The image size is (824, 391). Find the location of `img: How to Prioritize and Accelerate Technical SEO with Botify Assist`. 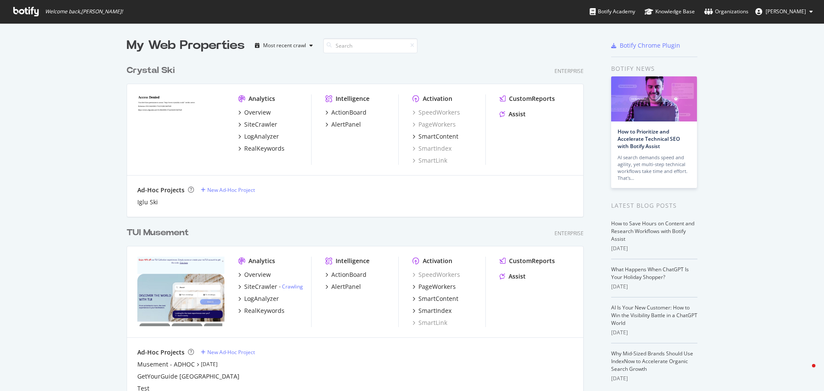

img: How to Prioritize and Accelerate Technical SEO with Botify Assist is located at coordinates (654, 99).